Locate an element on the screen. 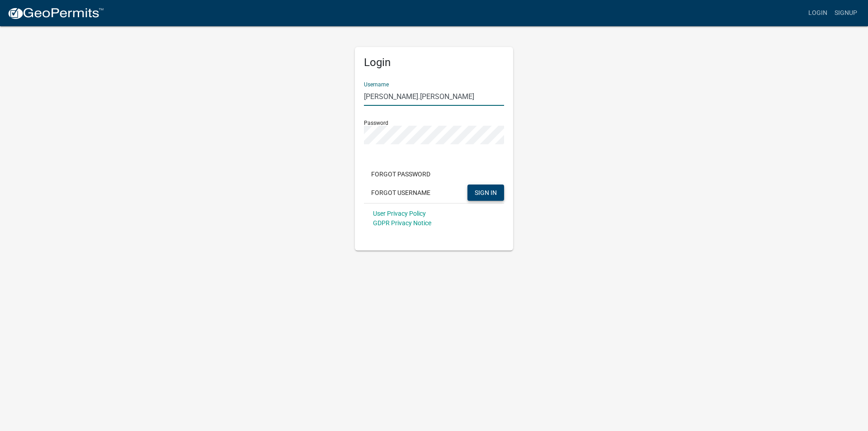 This screenshot has width=868, height=431. h5: Login is located at coordinates (434, 62).